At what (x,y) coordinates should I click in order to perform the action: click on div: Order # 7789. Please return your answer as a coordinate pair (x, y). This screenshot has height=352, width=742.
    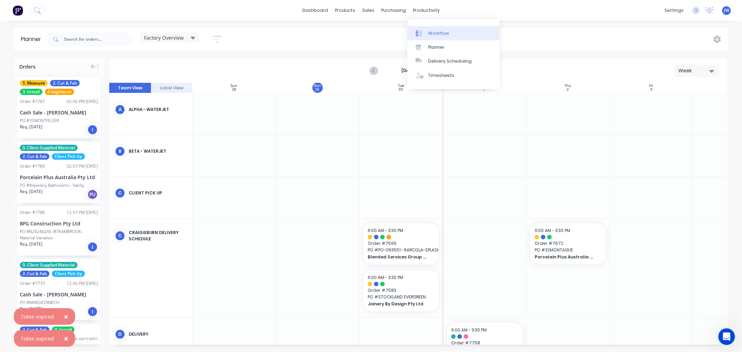
    Looking at the image, I should click on (32, 166).